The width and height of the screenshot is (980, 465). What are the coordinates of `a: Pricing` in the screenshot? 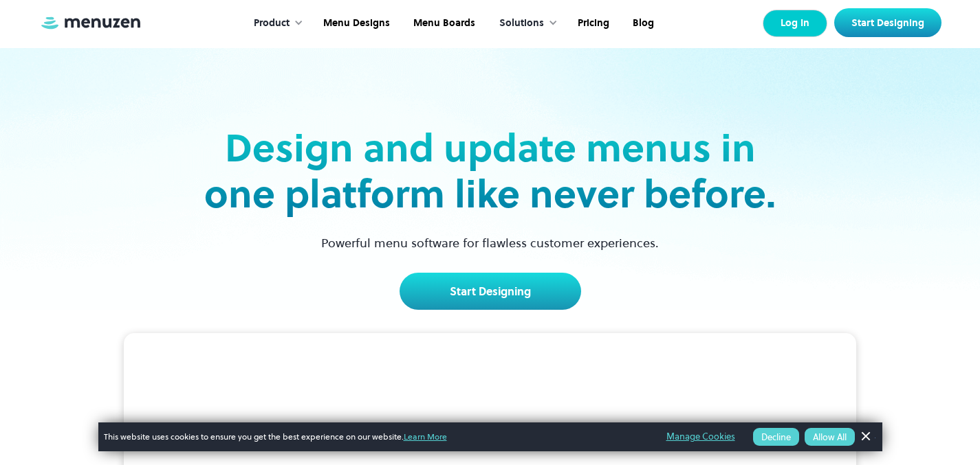 It's located at (592, 23).